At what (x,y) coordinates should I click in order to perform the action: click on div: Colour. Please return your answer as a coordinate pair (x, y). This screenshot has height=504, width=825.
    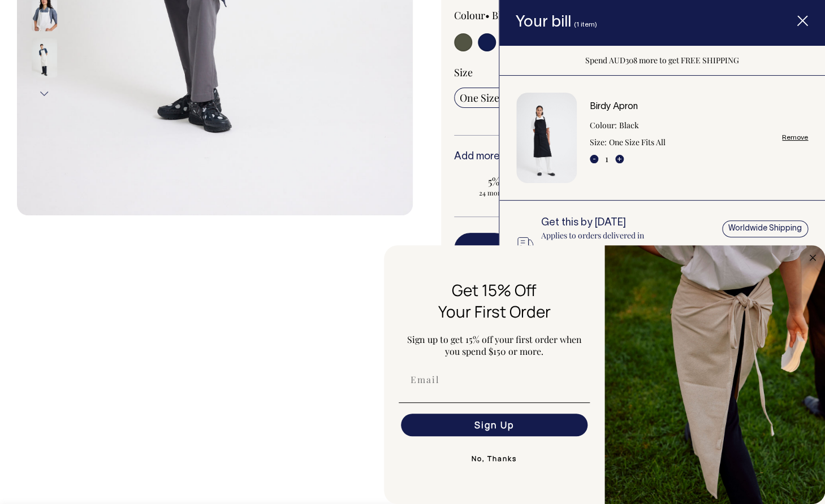
    Looking at the image, I should click on (518, 15).